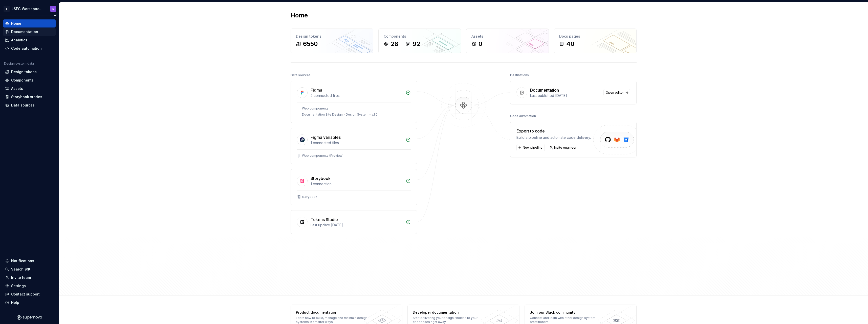 Image resolution: width=868 pixels, height=324 pixels. Describe the element at coordinates (29, 23) in the screenshot. I see `a: Home` at that location.